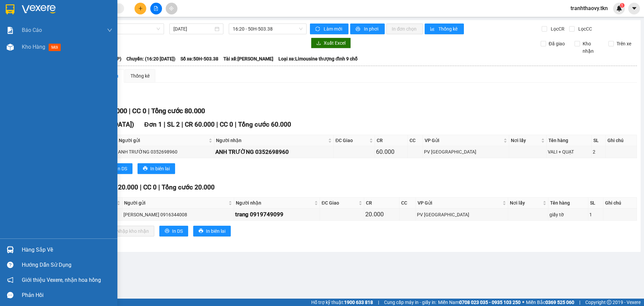  I want to click on span: download, so click(319, 44).